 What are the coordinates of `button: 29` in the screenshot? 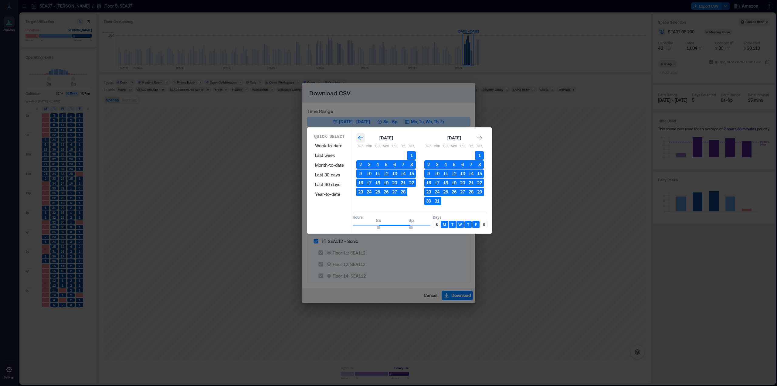 It's located at (479, 192).